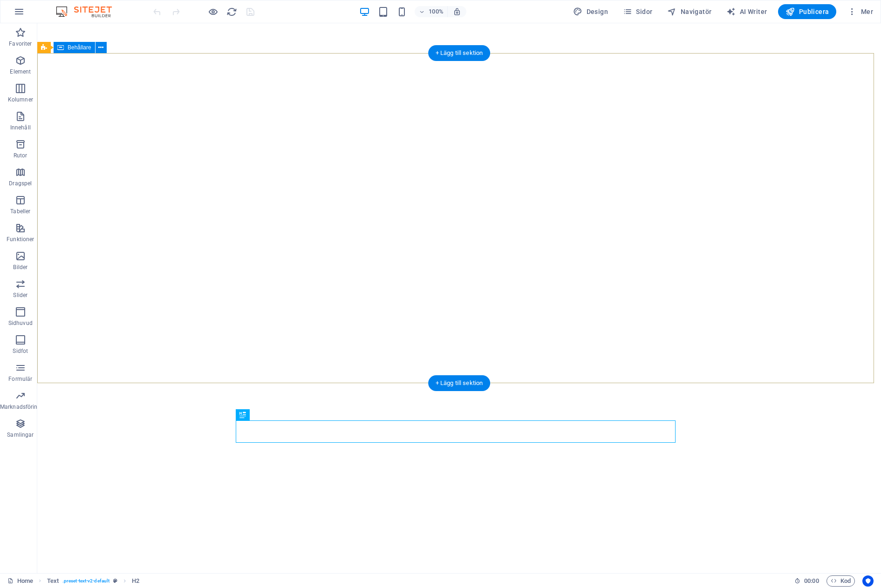 Image resolution: width=881 pixels, height=588 pixels. I want to click on h6: Sessionstid, so click(807, 581).